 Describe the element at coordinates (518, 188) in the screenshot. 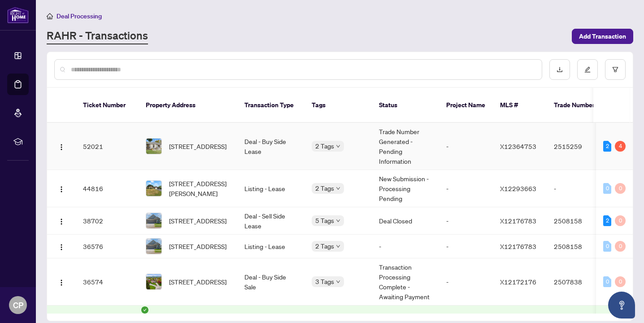

I see `span: X12293663` at that location.